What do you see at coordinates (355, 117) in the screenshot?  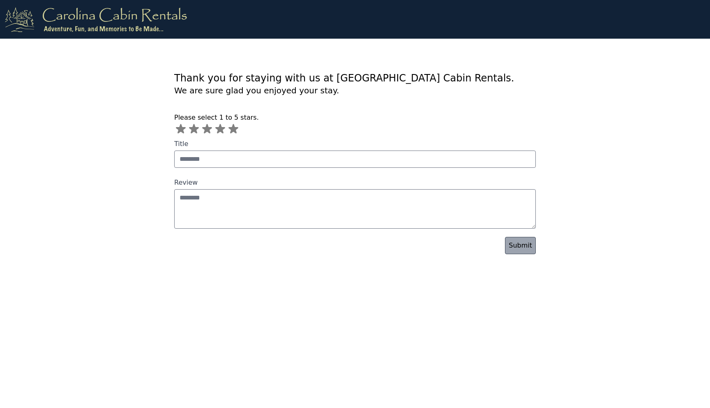 I see `p: Please select 1 to 5 stars.` at bounding box center [355, 117].